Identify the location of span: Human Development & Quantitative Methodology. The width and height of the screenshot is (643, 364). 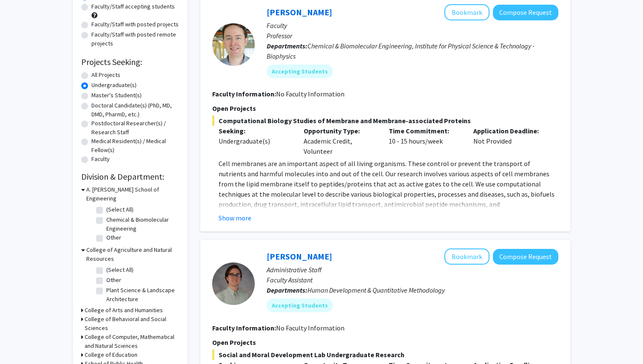
(376, 290).